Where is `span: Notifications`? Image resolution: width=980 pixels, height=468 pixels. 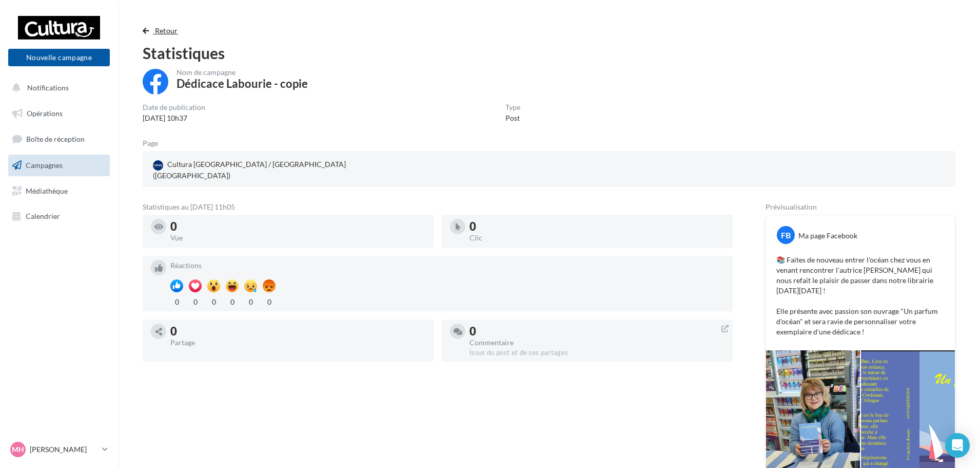 span: Notifications is located at coordinates (48, 87).